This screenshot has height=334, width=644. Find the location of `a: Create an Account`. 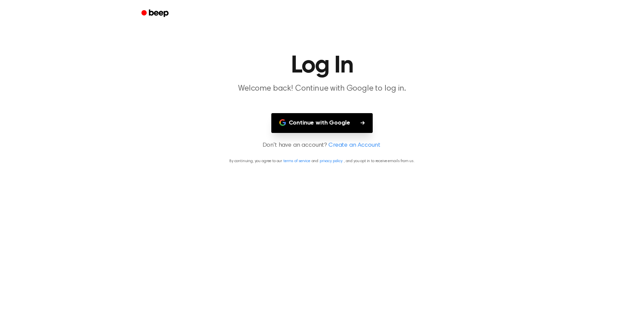

a: Create an Account is located at coordinates (354, 146).